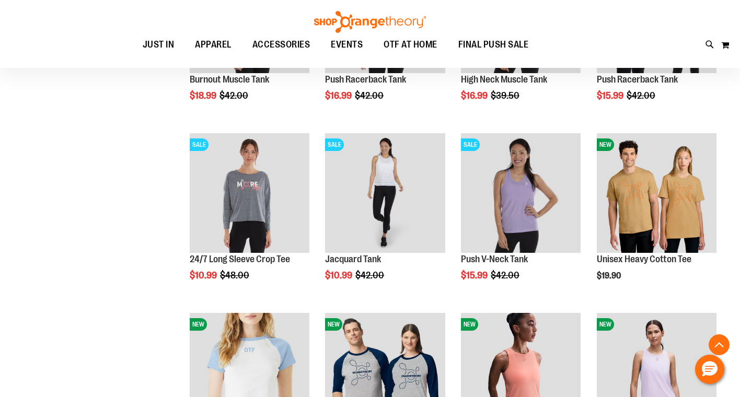  I want to click on img: Product image for Push V-Neck Tank, so click(520, 193).